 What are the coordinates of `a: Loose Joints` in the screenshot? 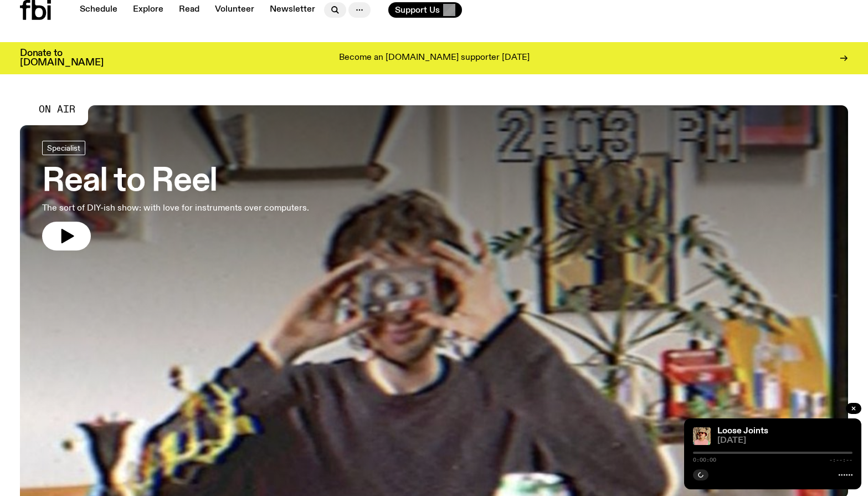 It's located at (743, 431).